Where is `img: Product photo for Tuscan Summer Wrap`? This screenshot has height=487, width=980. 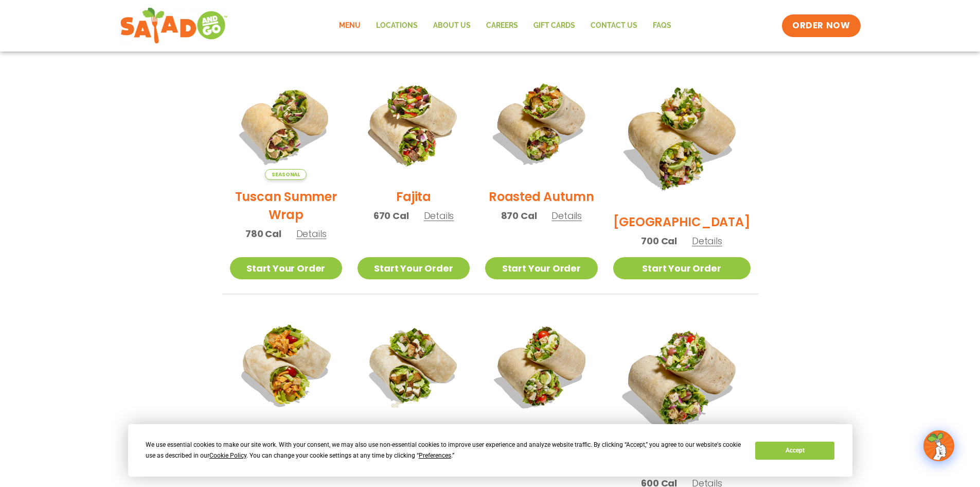 img: Product photo for Tuscan Summer Wrap is located at coordinates (286, 124).